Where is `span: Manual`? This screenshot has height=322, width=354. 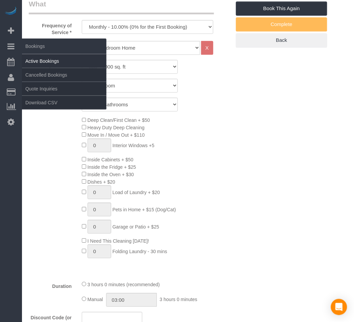
span: Manual is located at coordinates (95, 300).